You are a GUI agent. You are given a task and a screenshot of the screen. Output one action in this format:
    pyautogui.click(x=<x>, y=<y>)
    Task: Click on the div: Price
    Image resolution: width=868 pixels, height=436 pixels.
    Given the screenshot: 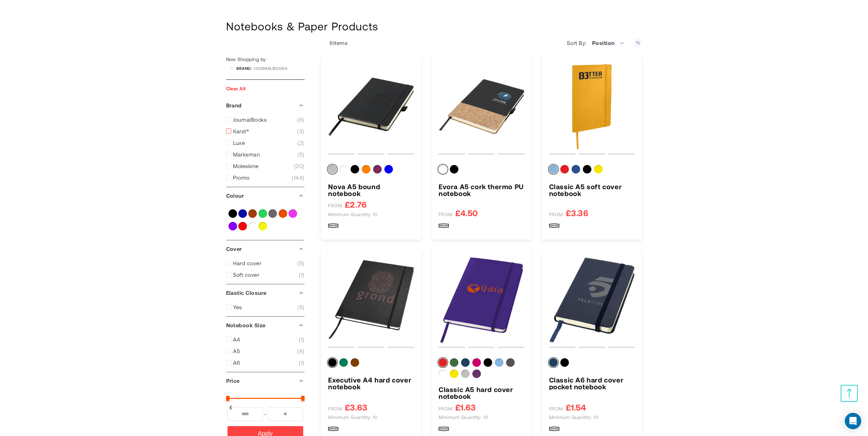 What is the action you would take?
    pyautogui.click(x=265, y=381)
    